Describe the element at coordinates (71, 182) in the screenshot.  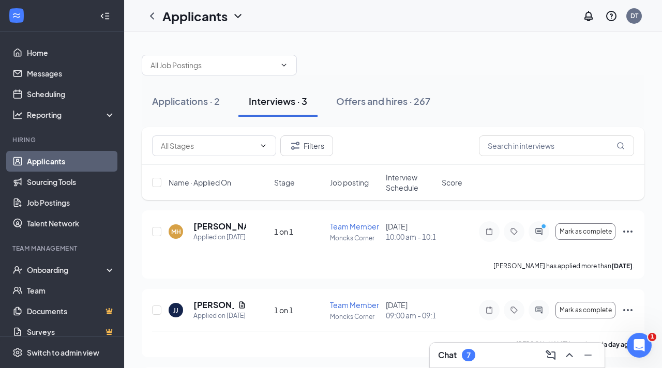
I see `a: Sourcing Tools` at that location.